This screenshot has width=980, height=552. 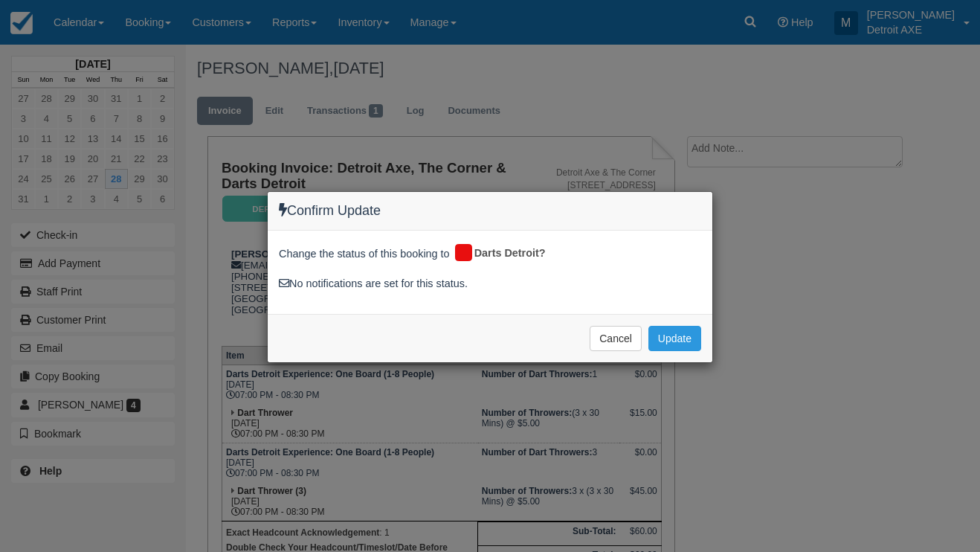 What do you see at coordinates (490, 211) in the screenshot?
I see `h4: Confirm Update` at bounding box center [490, 211].